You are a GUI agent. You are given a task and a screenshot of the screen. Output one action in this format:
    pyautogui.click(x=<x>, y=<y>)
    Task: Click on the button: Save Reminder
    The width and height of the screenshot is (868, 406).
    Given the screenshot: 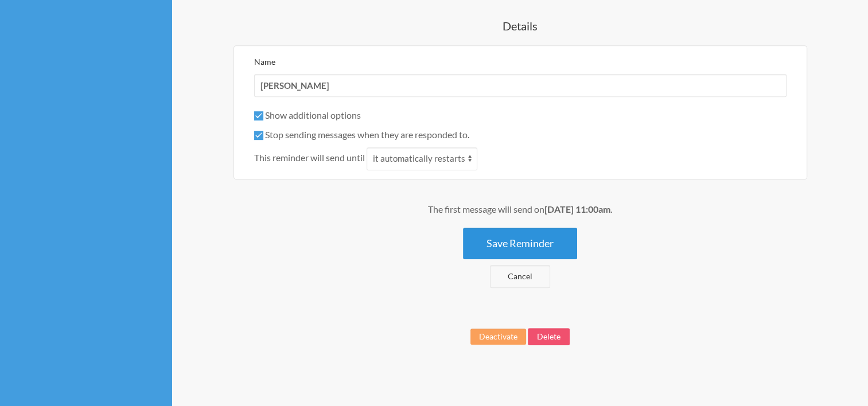 What is the action you would take?
    pyautogui.click(x=520, y=243)
    